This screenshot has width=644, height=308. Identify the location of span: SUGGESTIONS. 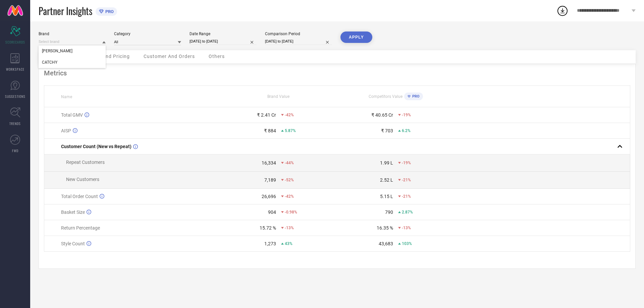
(15, 96).